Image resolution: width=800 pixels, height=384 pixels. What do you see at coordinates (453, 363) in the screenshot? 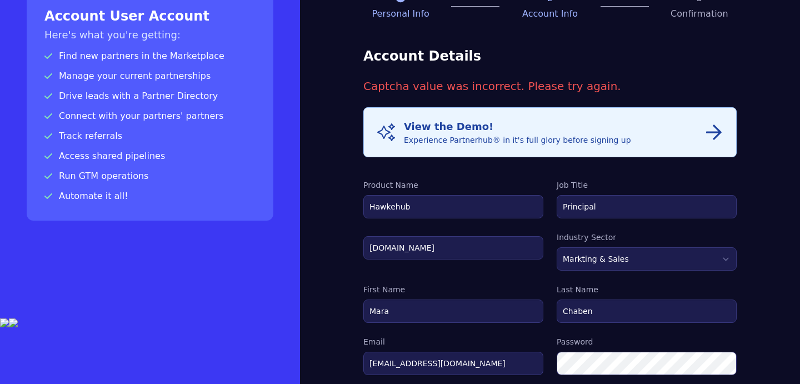
I see `input: alex@partnerhub.app` at bounding box center [453, 363].